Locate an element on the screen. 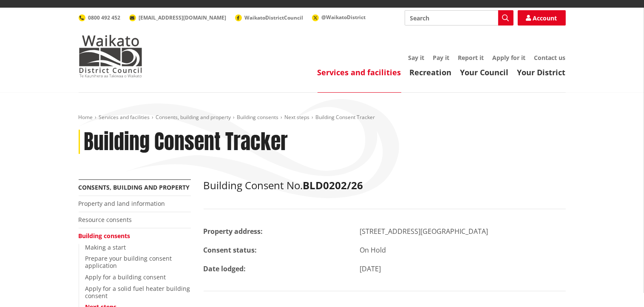 Image resolution: width=644 pixels, height=307 pixels. strong: Property address: is located at coordinates (233, 231).